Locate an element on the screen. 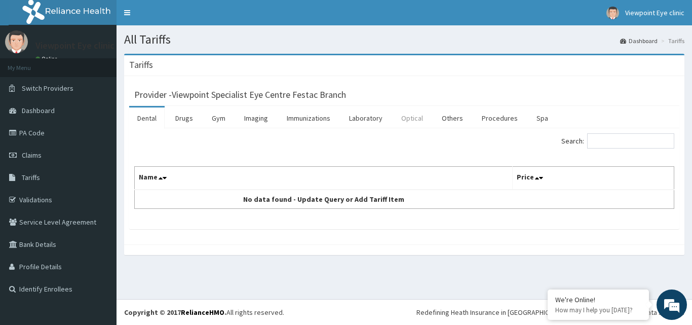  span: Tariffs is located at coordinates (31, 177).